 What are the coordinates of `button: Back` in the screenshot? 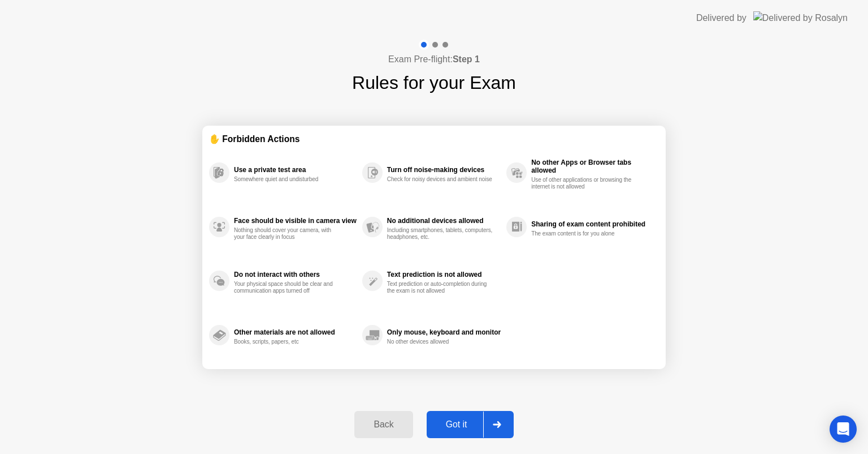 It's located at (383, 424).